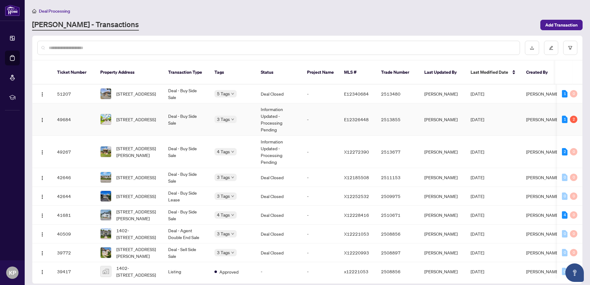  Describe the element at coordinates (398, 119) in the screenshot. I see `td: 2513855` at that location.